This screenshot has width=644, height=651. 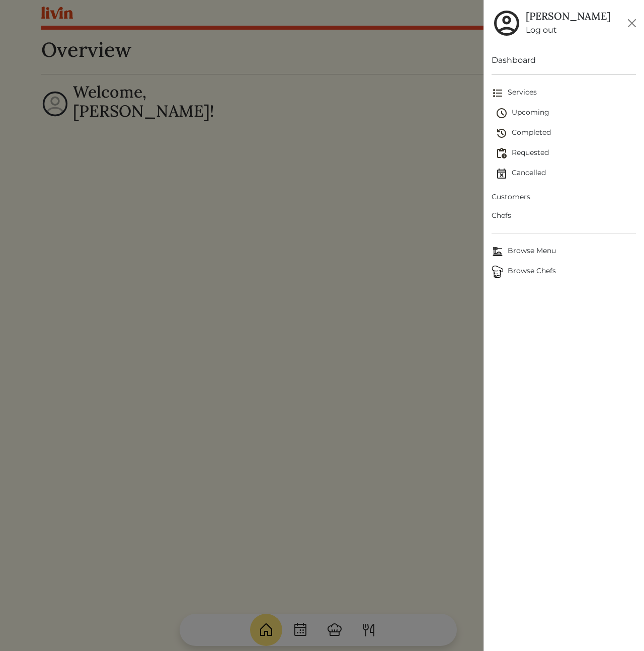 What do you see at coordinates (563, 196) in the screenshot?
I see `a: Customers` at bounding box center [563, 196].